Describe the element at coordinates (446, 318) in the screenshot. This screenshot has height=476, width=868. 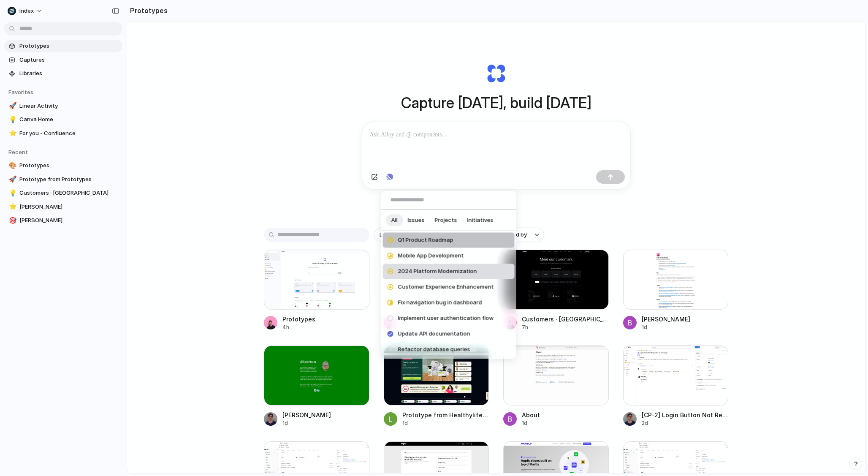
I see `span: Implement user authentication flow` at that location.